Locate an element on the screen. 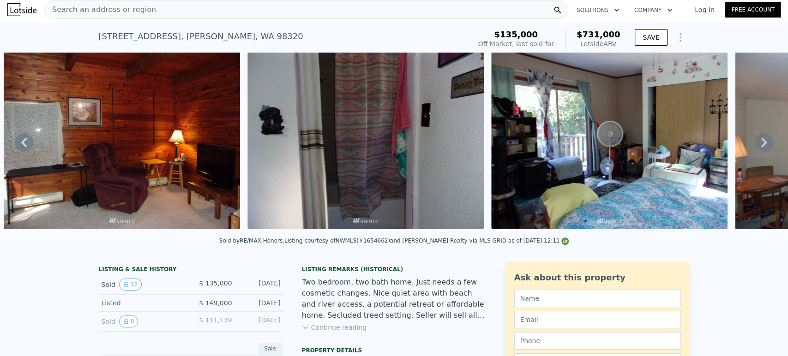 The width and height of the screenshot is (788, 356). input: Phone is located at coordinates (597, 341).